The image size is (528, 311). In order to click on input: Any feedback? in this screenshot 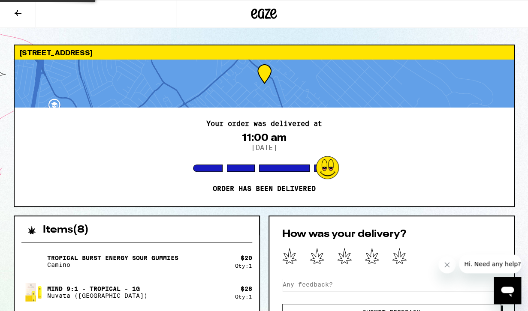, I will do `click(392, 285)`.